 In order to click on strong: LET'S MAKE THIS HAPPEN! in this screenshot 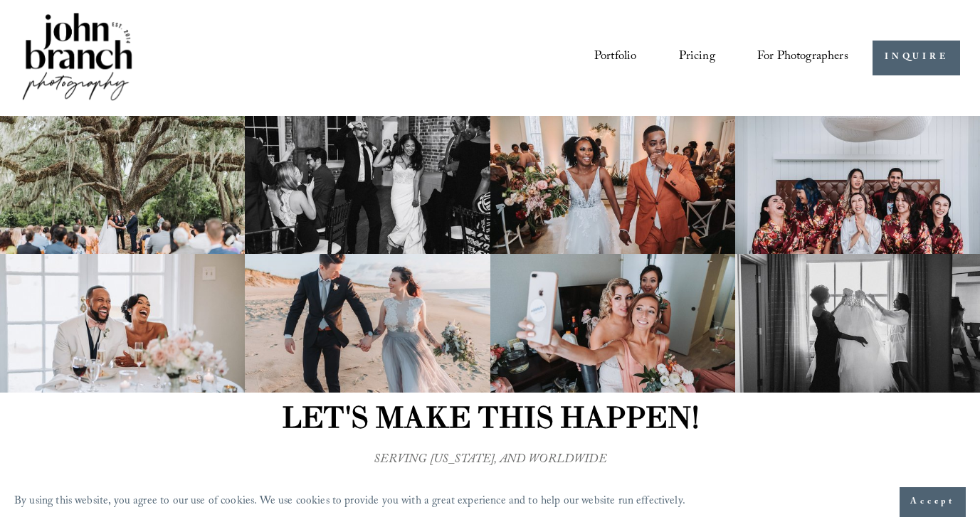, I will do `click(491, 417)`.